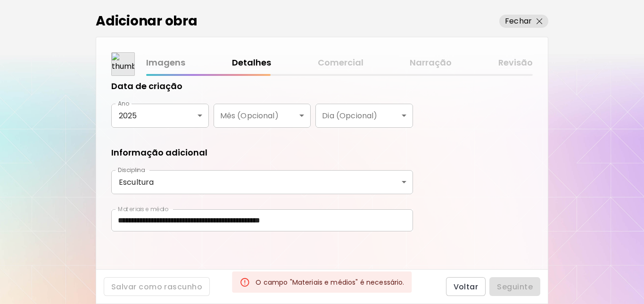  I want to click on span: Voltar, so click(466, 286).